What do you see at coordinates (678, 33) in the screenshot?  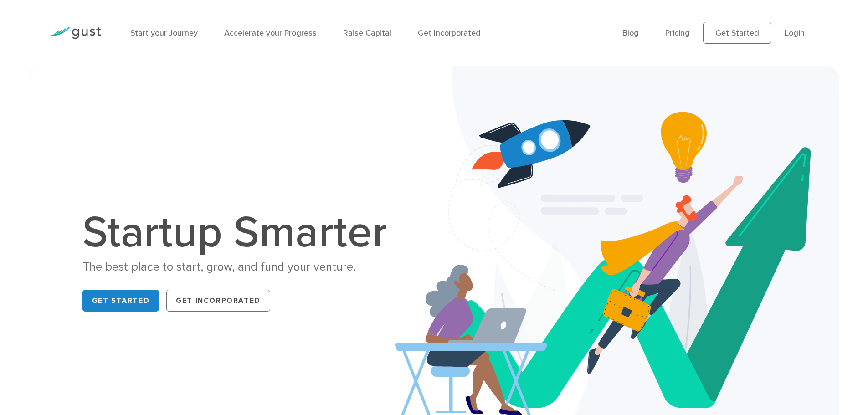 I see `a: Pricing` at bounding box center [678, 33].